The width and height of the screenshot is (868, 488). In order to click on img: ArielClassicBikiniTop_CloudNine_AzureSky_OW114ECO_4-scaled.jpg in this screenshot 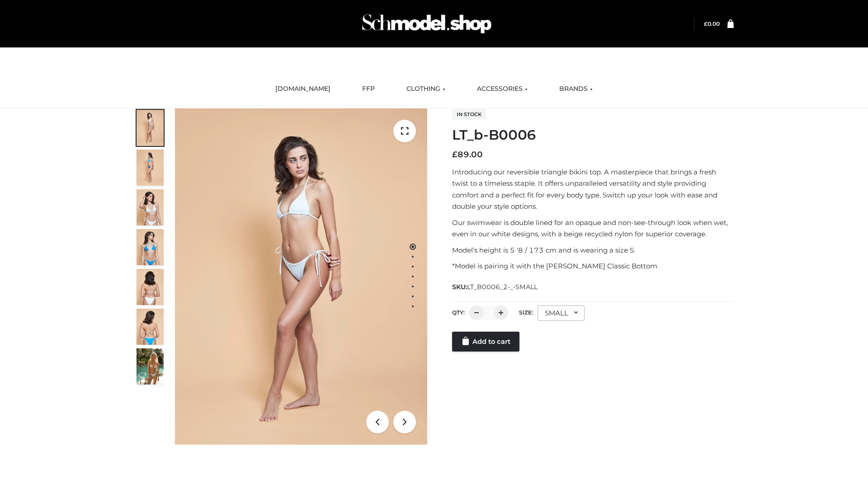, I will do `click(150, 247)`.